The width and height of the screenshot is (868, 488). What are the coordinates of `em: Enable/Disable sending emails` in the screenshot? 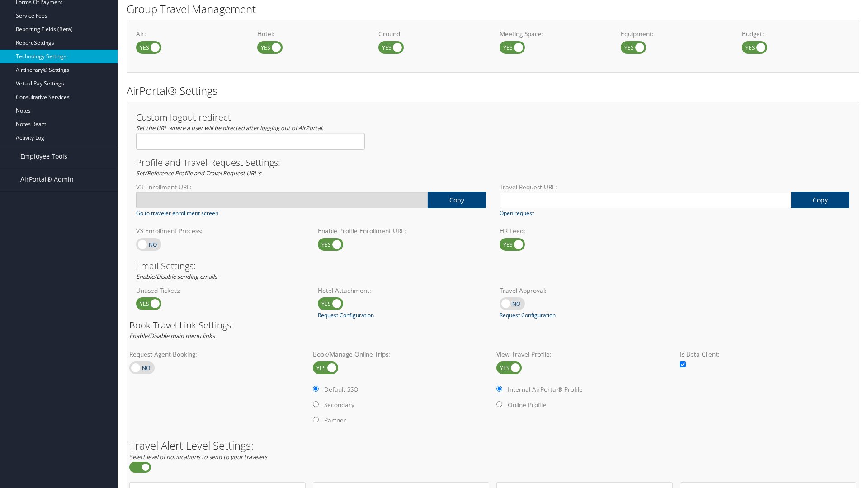 It's located at (176, 277).